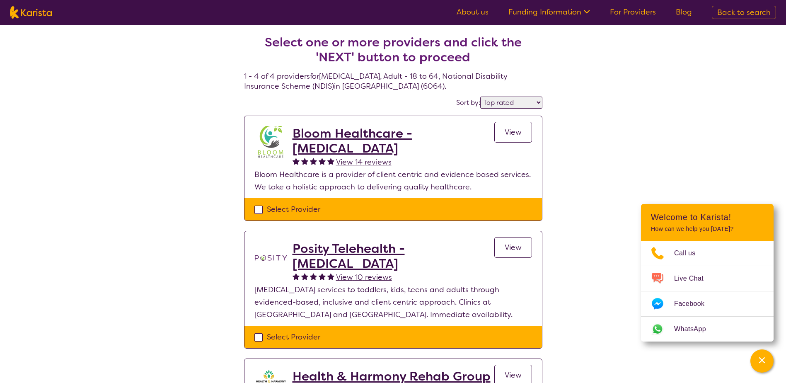 This screenshot has height=383, width=786. Describe the element at coordinates (271, 142) in the screenshot. I see `img: kyxjko9qh2ft7c3q1pd9.jpg` at that location.